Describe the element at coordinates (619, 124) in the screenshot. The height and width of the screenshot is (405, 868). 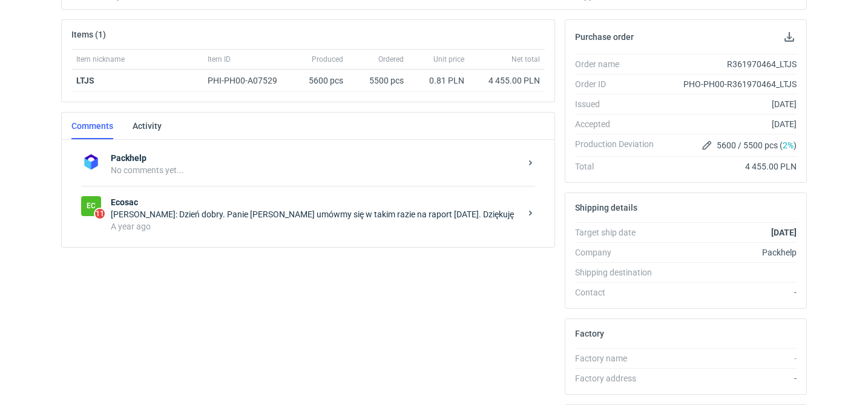
I see `div: Accepted` at that location.